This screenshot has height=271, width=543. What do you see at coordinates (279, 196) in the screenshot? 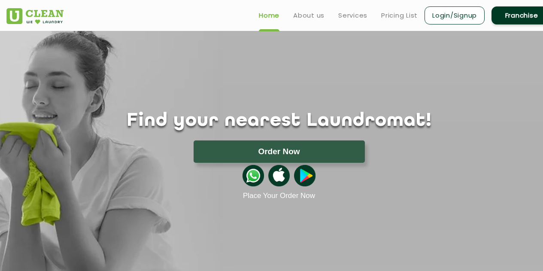
I see `a: Place Your Order Now` at bounding box center [279, 196].